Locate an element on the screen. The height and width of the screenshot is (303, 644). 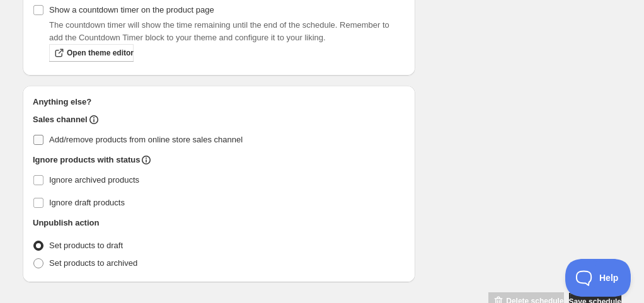
p: The countdown timer will show the time remaining until the end of the schedule. Remember to add t... is located at coordinates (227, 31).